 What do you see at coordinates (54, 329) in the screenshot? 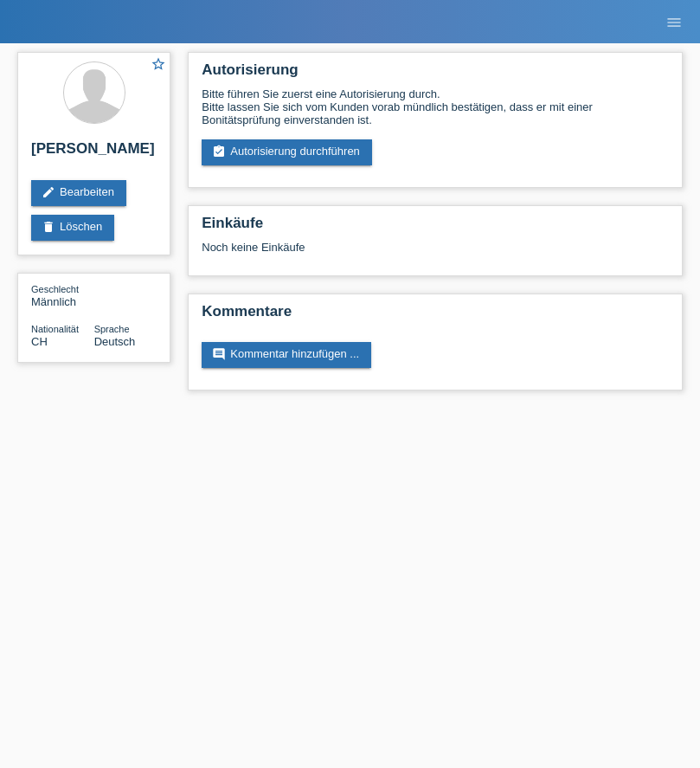
I see `span: Nationalität` at bounding box center [54, 329].